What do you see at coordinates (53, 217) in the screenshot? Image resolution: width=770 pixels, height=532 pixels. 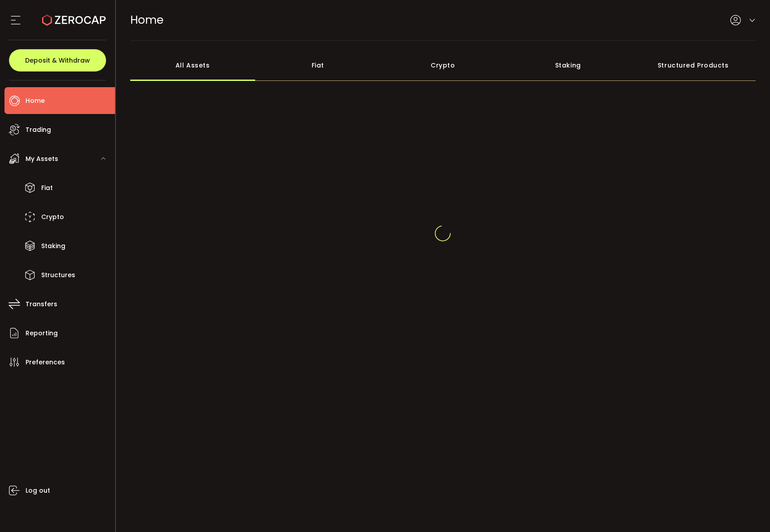 I see `span: Crypto` at bounding box center [53, 217].